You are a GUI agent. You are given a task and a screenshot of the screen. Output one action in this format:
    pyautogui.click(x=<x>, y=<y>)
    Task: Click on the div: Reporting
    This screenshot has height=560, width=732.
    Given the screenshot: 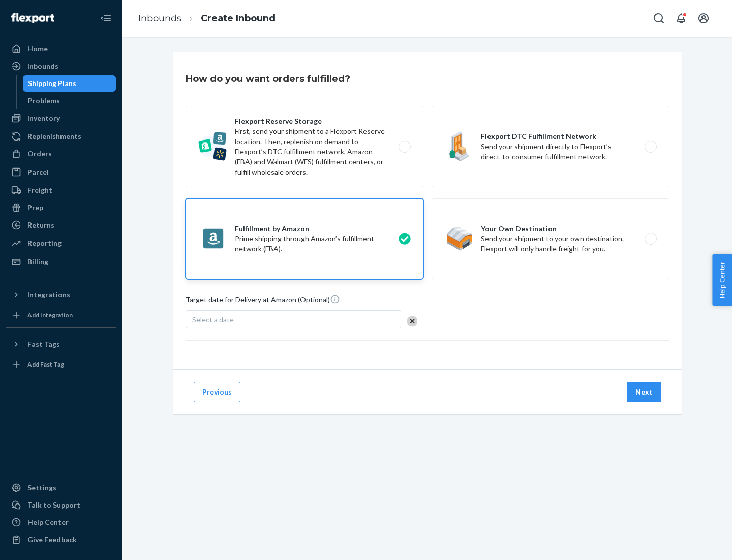 What is the action you would take?
    pyautogui.click(x=45, y=243)
    